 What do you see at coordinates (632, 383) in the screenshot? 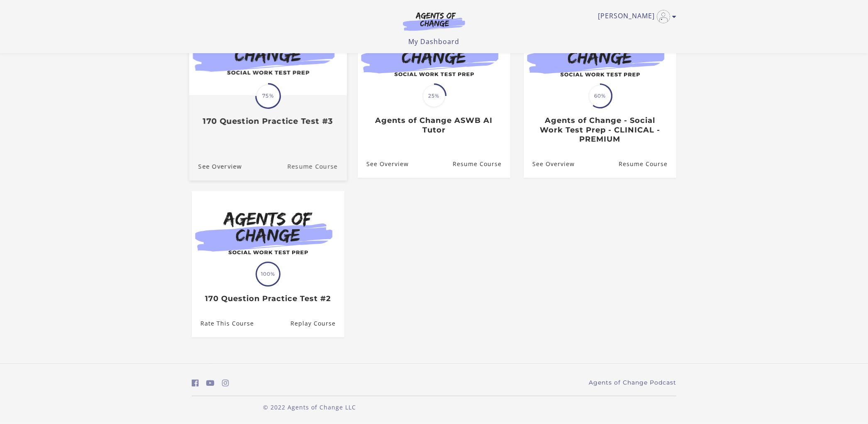
I see `a: Agents of Change Podcast` at bounding box center [632, 383].